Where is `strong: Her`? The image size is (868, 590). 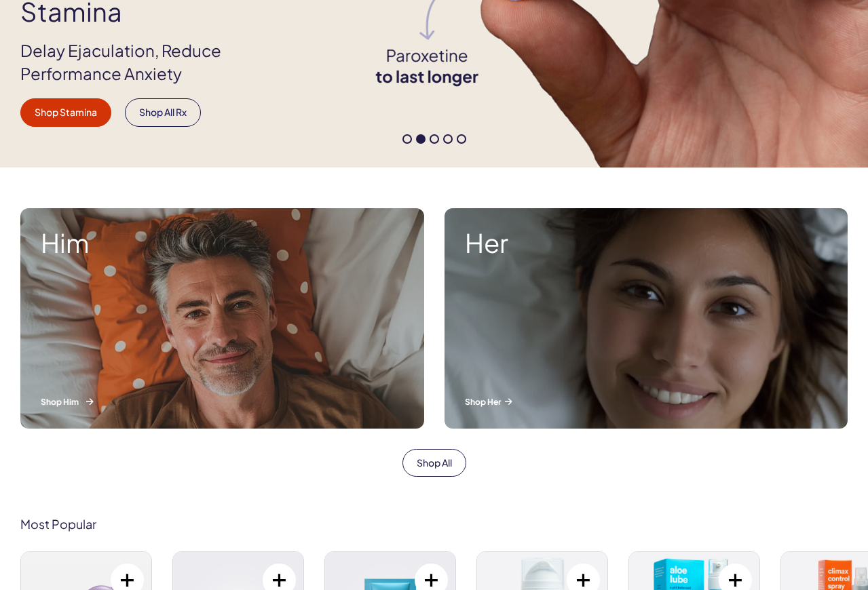
strong: Her is located at coordinates (646, 243).